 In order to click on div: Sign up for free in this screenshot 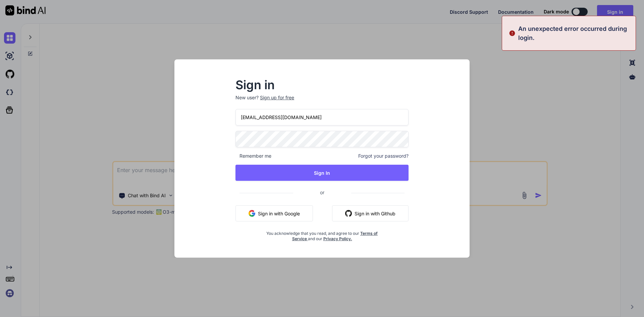, I will do `click(277, 98)`.